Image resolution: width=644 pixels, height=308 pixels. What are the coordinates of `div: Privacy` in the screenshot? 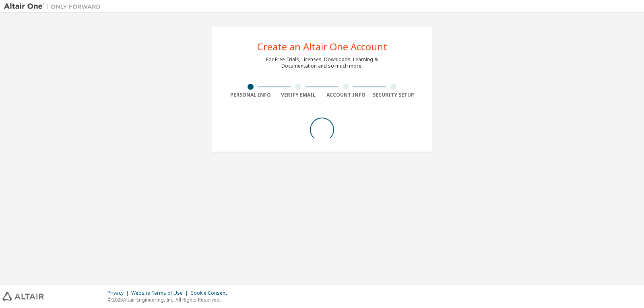 It's located at (119, 293).